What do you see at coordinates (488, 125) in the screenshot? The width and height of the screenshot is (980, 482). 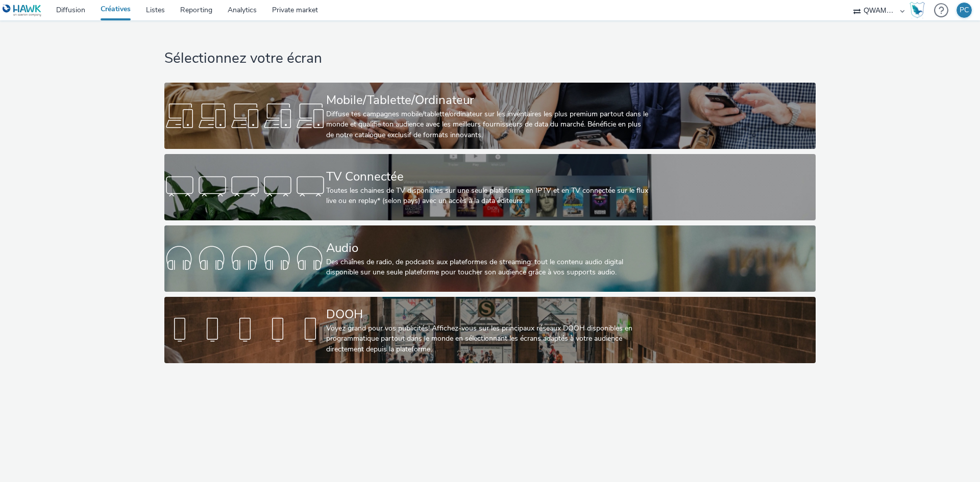 I see `div: Diffuse tes campagnes mobile/tablette/ordinateur sur les inventaires les plus premium partout dan...` at bounding box center [488, 125].